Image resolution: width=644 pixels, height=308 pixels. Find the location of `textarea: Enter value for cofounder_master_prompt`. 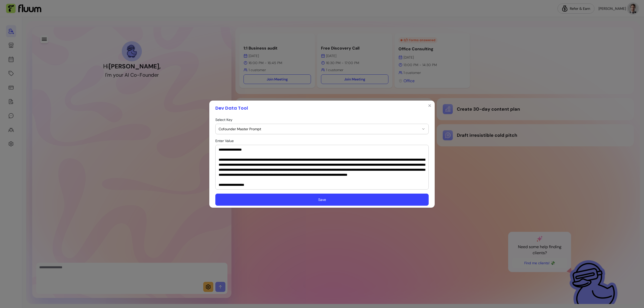

textarea: Enter value for cofounder_master_prompt is located at coordinates (322, 167).